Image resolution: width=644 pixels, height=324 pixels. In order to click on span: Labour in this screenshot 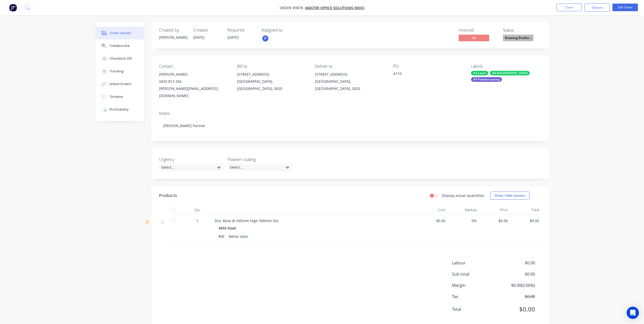, I will do `click(475, 263)`.